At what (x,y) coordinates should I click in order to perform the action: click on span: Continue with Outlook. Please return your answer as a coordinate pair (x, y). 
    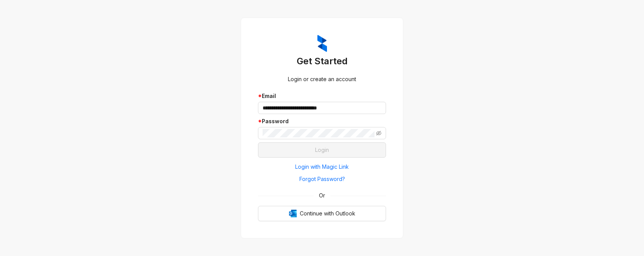
    Looking at the image, I should click on (327, 213).